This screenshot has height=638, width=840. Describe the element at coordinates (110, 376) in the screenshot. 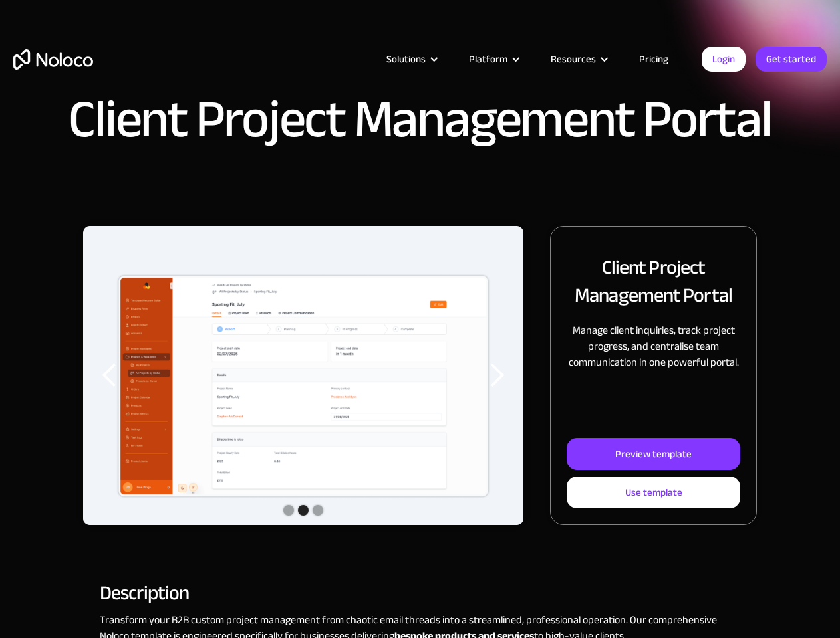

I see `div: previous slide` at that location.